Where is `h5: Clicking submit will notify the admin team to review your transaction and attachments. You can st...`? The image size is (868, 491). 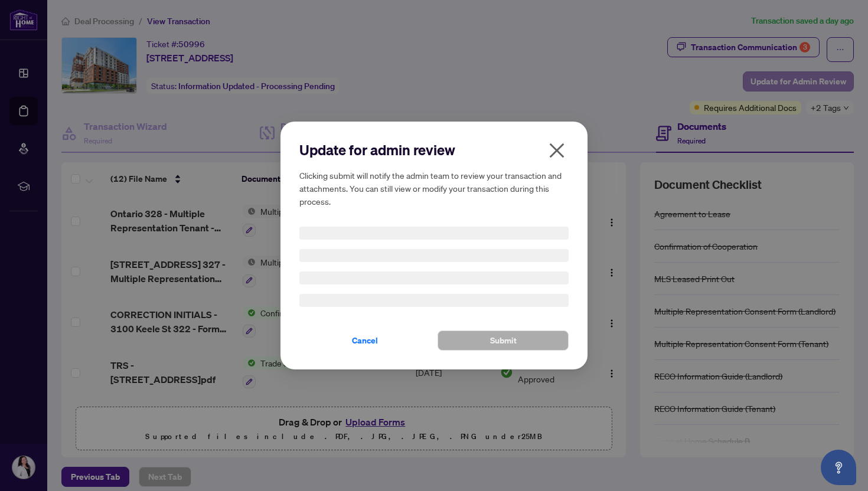 h5: Clicking submit will notify the admin team to review your transaction and attachments. You can st... is located at coordinates (434, 189).